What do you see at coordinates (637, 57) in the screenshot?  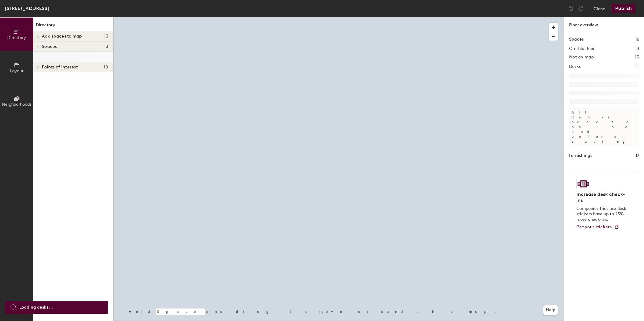 I see `h2: 13` at bounding box center [637, 57].